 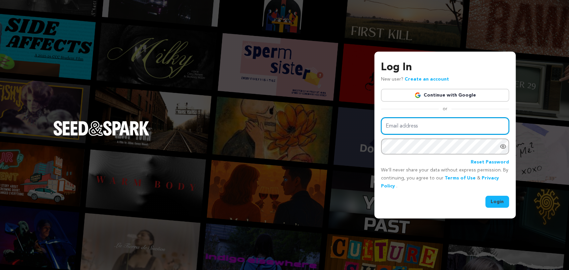 I want to click on a: Privacy Policy, so click(x=440, y=182).